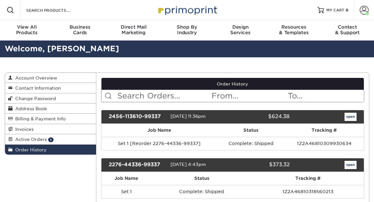 This screenshot has height=202, width=374. I want to click on span: 0, so click(347, 10).